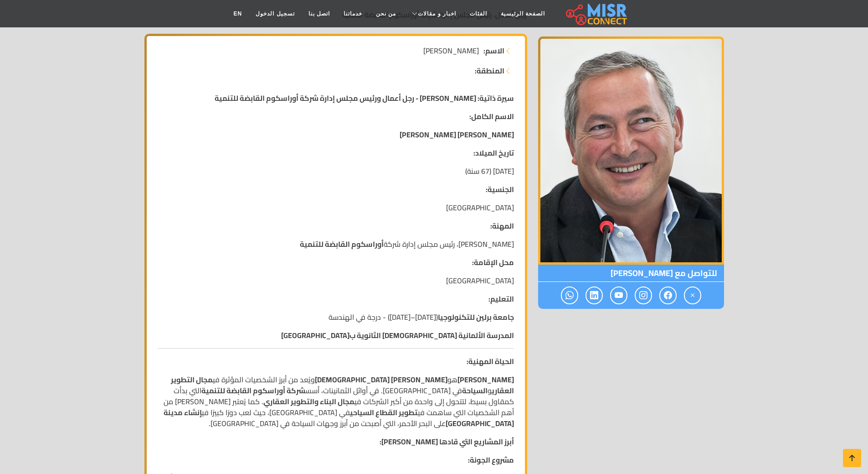 The height and width of the screenshot is (474, 868). I want to click on strong: شركة أوراسكوم القابضة للتنمية, so click(254, 390).